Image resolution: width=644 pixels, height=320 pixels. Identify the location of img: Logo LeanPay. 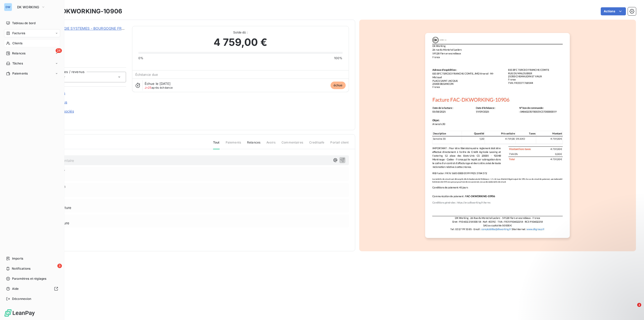
(19, 313).